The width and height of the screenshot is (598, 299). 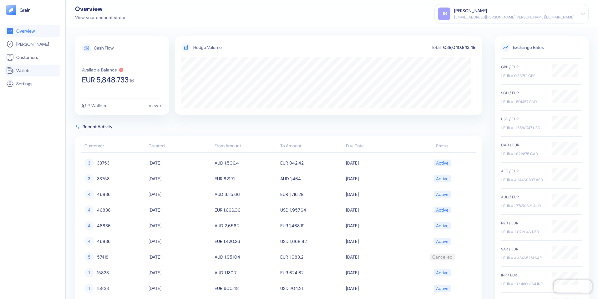 I want to click on span: Recent Activity, so click(x=98, y=126).